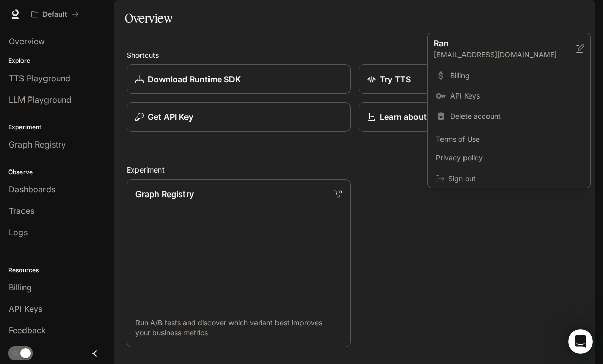  I want to click on span: Privacy policy, so click(509, 158).